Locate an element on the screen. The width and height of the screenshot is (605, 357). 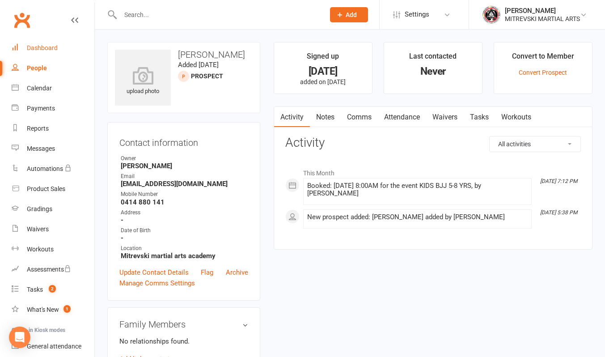
span: 2 is located at coordinates (52, 288).